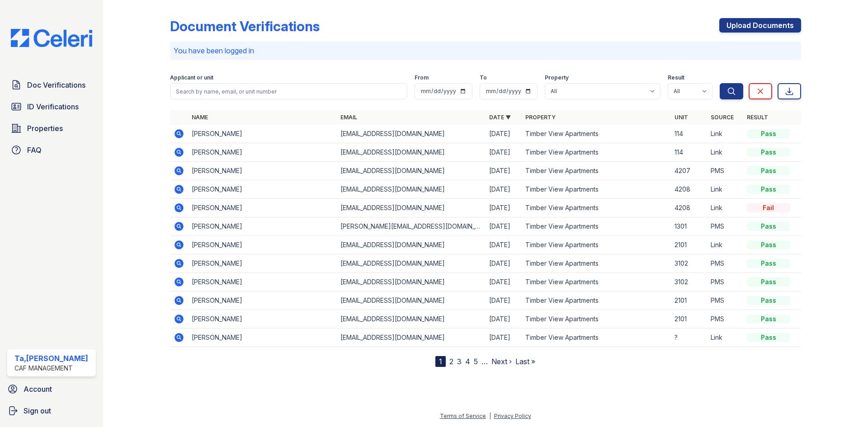  Describe the element at coordinates (349, 117) in the screenshot. I see `a: Email` at that location.